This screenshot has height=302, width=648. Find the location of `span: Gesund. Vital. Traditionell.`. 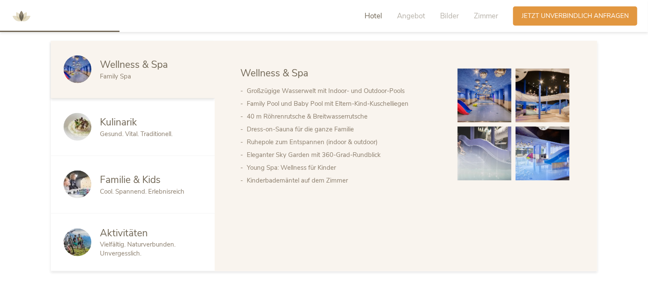

span: Gesund. Vital. Traditionell. is located at coordinates (136, 134).